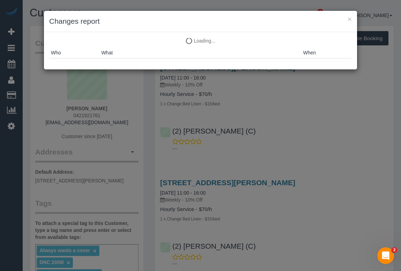 This screenshot has height=271, width=401. What do you see at coordinates (74, 53) in the screenshot?
I see `th: Who` at bounding box center [74, 53].